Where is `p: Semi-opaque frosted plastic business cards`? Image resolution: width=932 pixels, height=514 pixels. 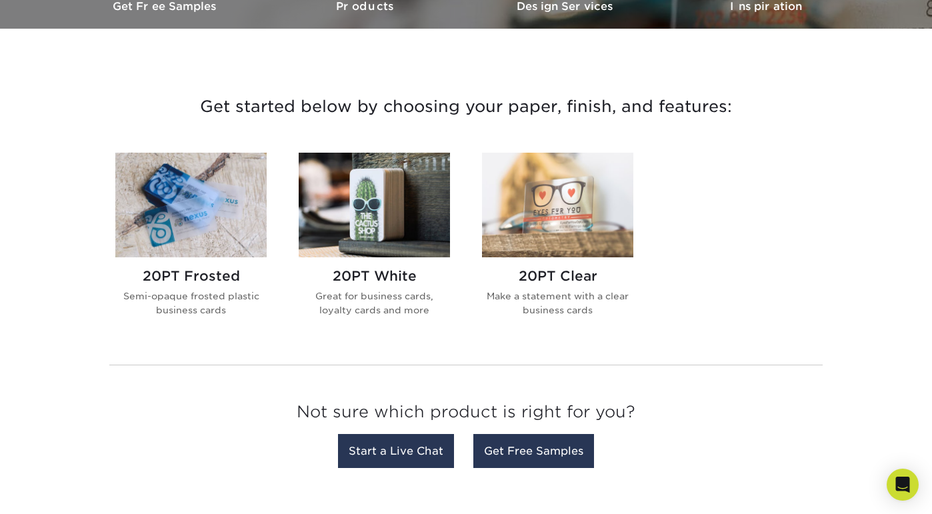 p: Semi-opaque frosted plastic business cards is located at coordinates (191, 303).